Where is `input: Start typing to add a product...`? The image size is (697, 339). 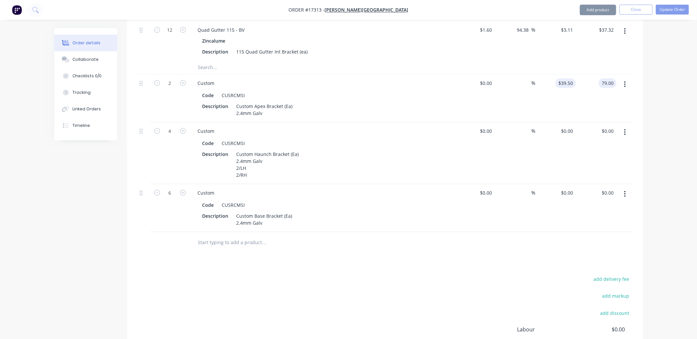
input: Start typing to add a product... is located at coordinates (264, 243).